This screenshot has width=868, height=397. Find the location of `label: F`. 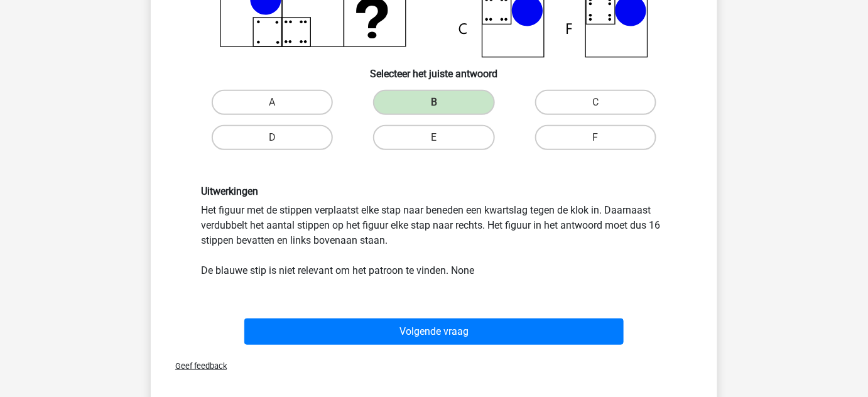

label: F is located at coordinates (595, 138).